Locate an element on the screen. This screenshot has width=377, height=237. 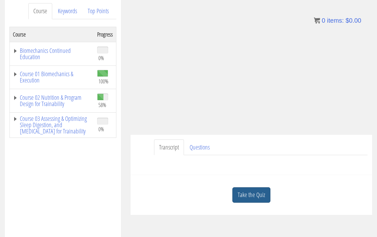
bdi: 0.00 is located at coordinates (354, 20).